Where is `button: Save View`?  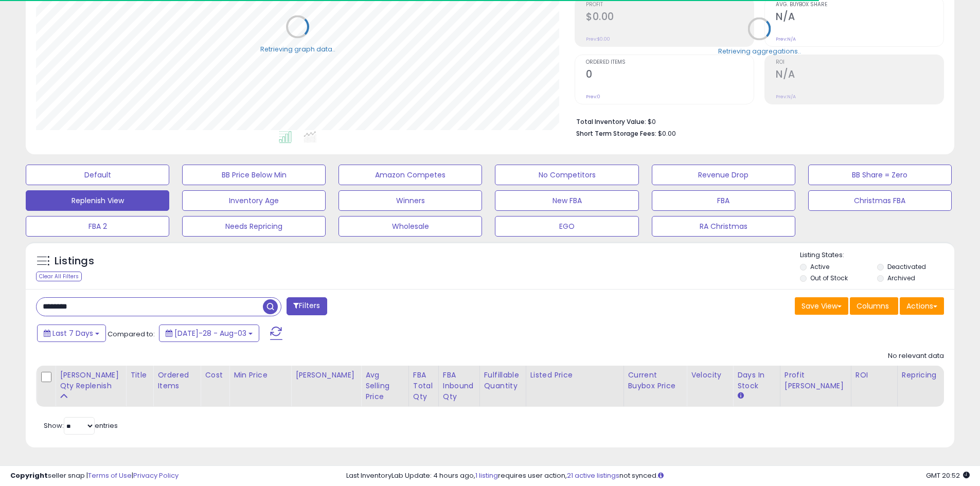
button: Save View is located at coordinates (822, 306).